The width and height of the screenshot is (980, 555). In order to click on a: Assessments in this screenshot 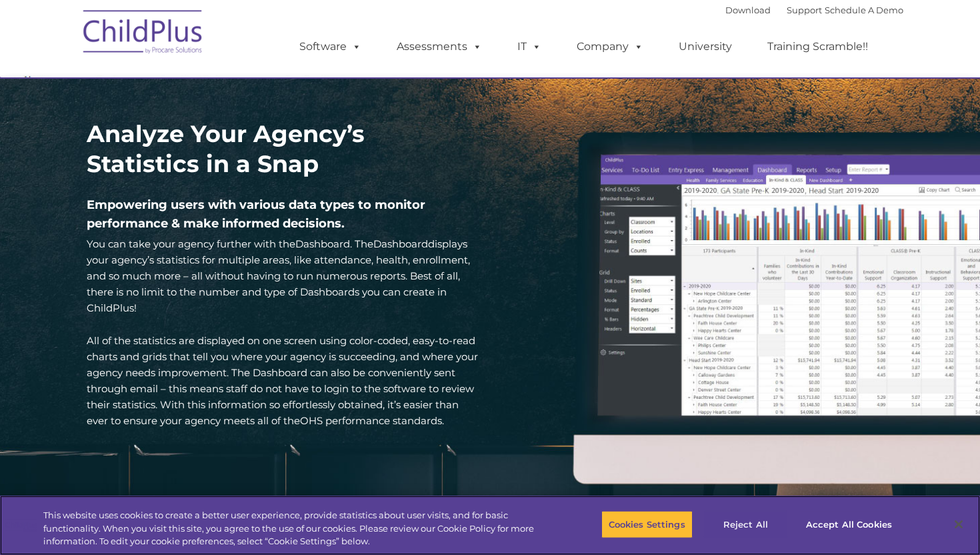, I will do `click(440, 47)`.